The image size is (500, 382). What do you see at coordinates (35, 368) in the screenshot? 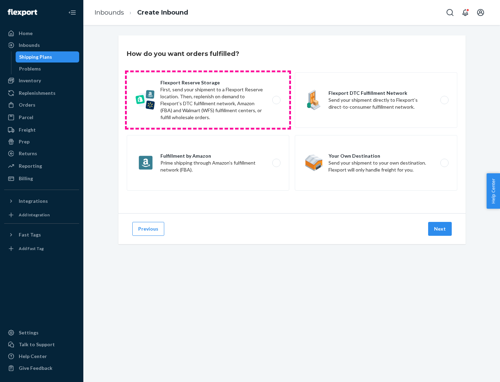
I see `div: Give Feedback` at bounding box center [35, 368].